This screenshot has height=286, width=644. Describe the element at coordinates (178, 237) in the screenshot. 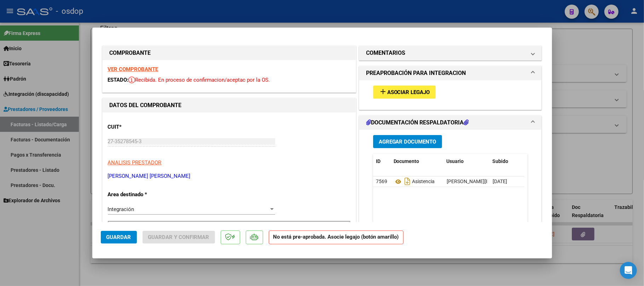

I see `span: Guardar y Confirmar` at that location.